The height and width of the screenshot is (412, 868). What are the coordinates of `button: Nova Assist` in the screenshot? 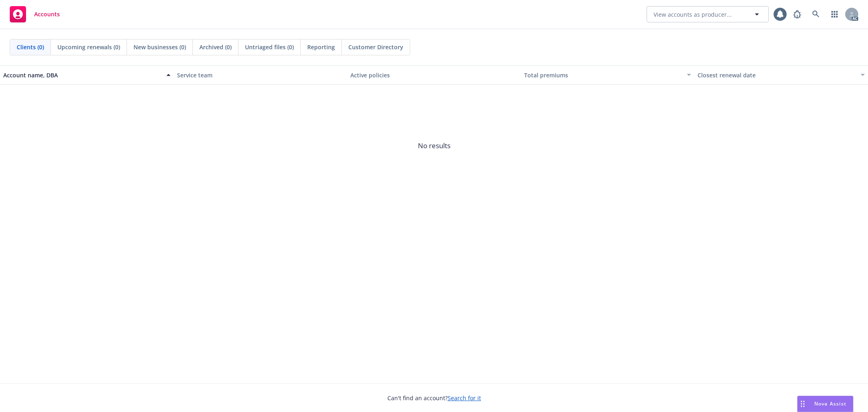 It's located at (826, 404).